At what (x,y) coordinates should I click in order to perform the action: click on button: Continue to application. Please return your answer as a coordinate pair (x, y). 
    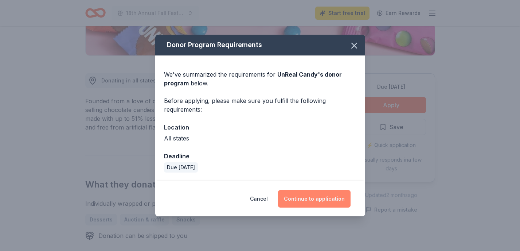
    Looking at the image, I should click on (314, 199).